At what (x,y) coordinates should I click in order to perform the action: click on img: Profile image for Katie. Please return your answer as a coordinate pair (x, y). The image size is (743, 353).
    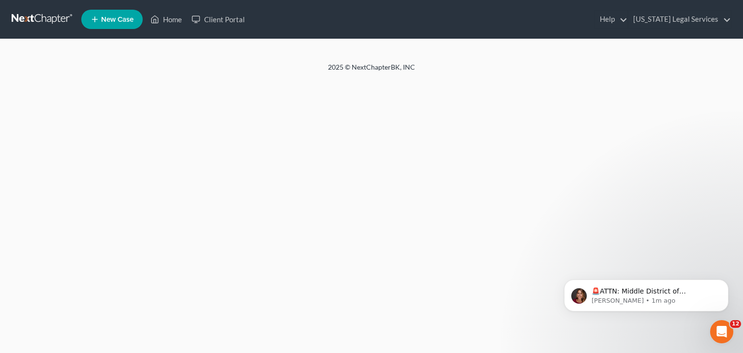
    Looking at the image, I should click on (29, 37).